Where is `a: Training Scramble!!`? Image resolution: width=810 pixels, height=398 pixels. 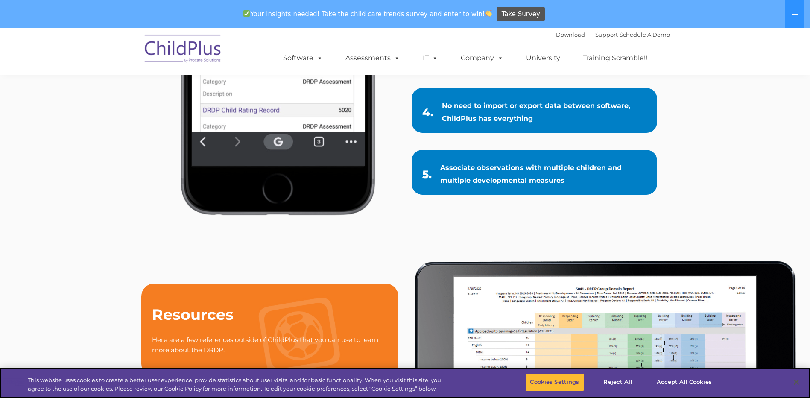
a: Training Scramble!! is located at coordinates (615, 58).